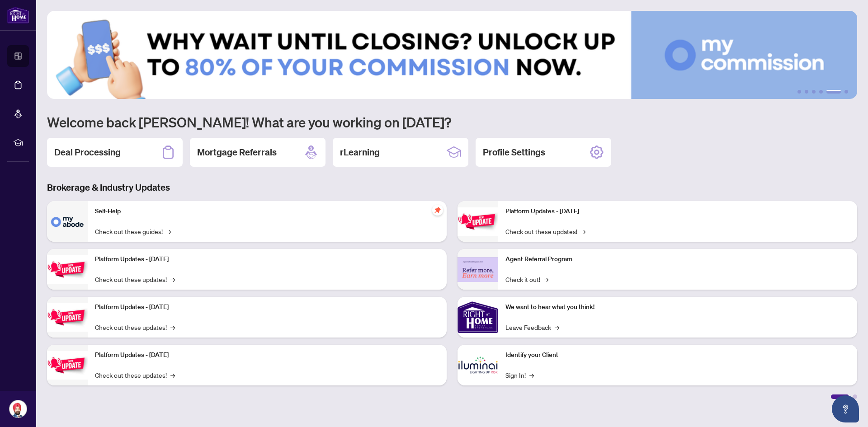 The width and height of the screenshot is (868, 427). What do you see at coordinates (821, 92) in the screenshot?
I see `button: 4` at bounding box center [821, 92].